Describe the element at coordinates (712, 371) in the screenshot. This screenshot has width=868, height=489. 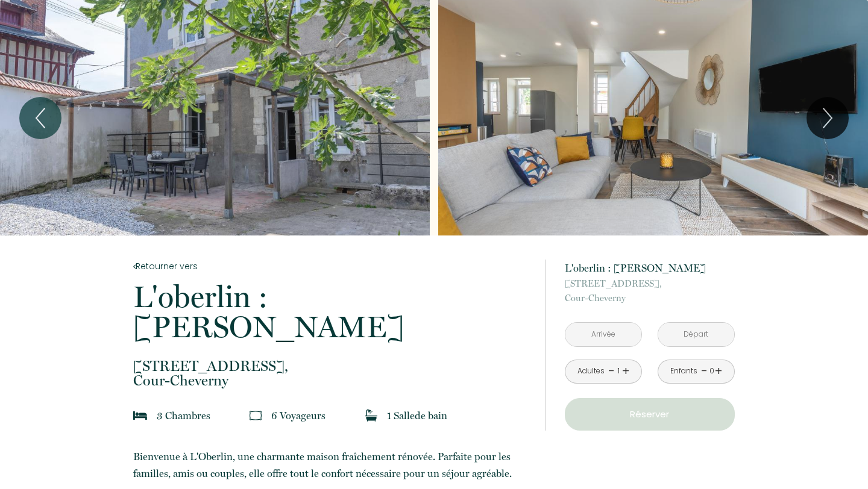
I see `div: 0` at that location.